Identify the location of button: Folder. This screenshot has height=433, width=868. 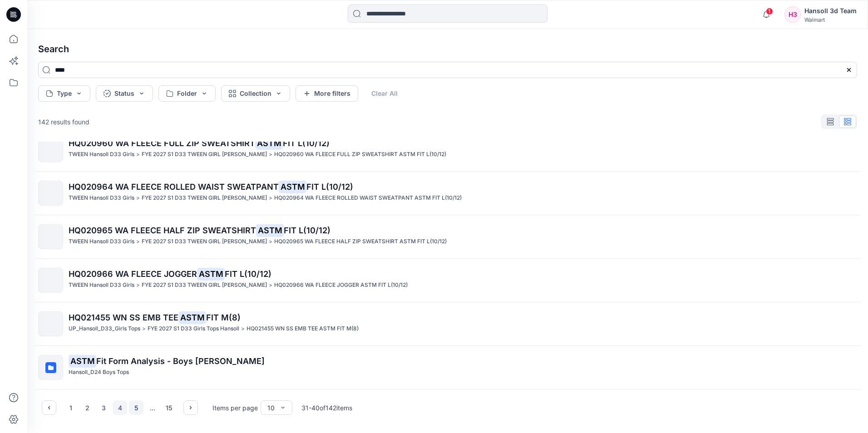
(187, 93).